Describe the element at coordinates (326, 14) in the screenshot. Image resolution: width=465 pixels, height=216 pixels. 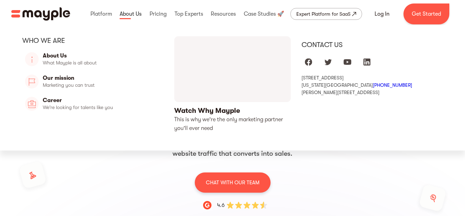
I see `a: Expert Platform for SaaS` at that location.